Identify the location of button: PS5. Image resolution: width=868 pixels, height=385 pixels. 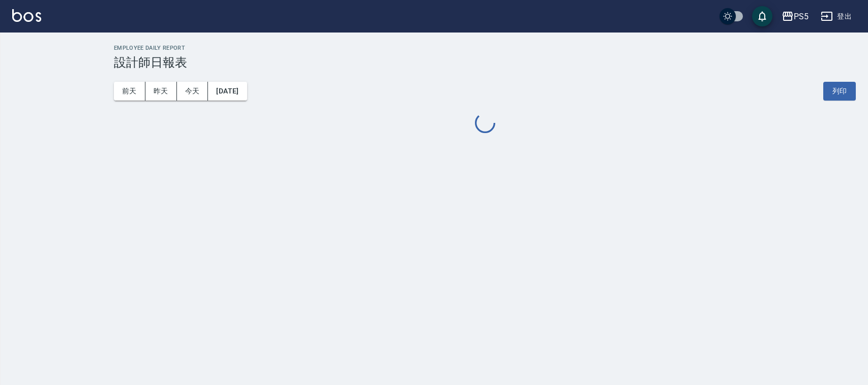
(795, 17).